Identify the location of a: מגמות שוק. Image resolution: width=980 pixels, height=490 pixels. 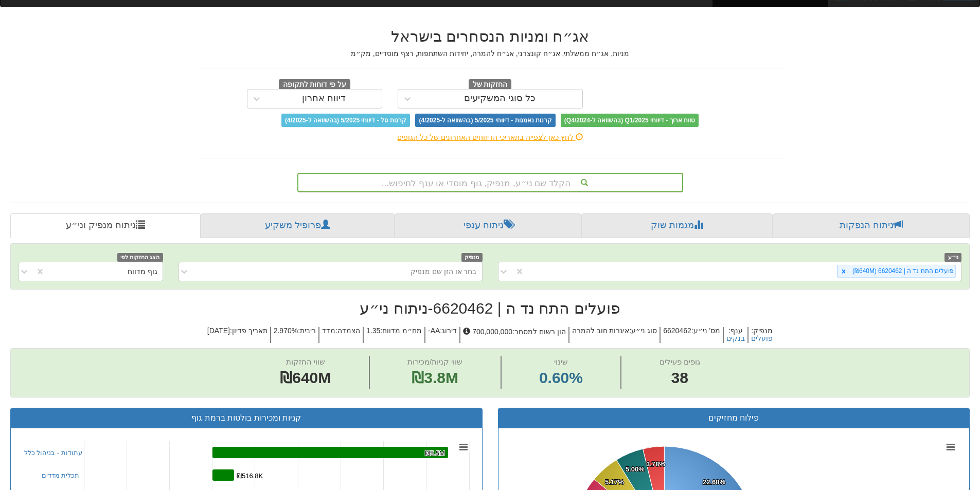
(676, 225).